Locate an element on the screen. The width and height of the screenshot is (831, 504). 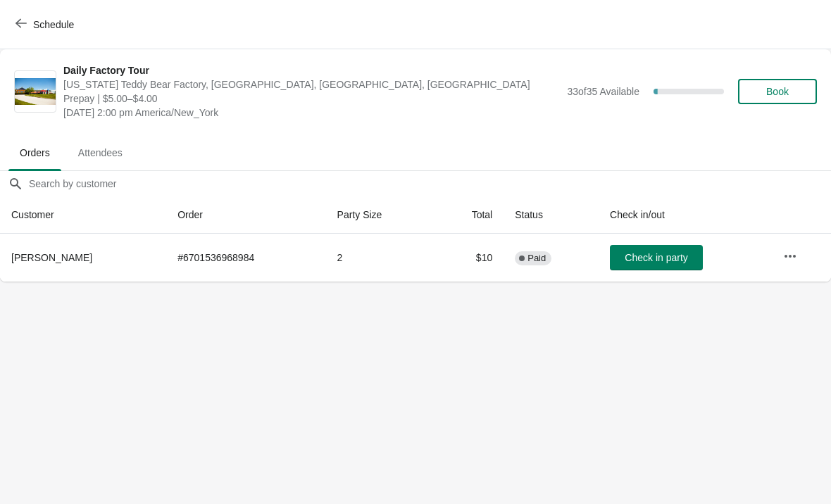
th: Order is located at coordinates (246, 215).